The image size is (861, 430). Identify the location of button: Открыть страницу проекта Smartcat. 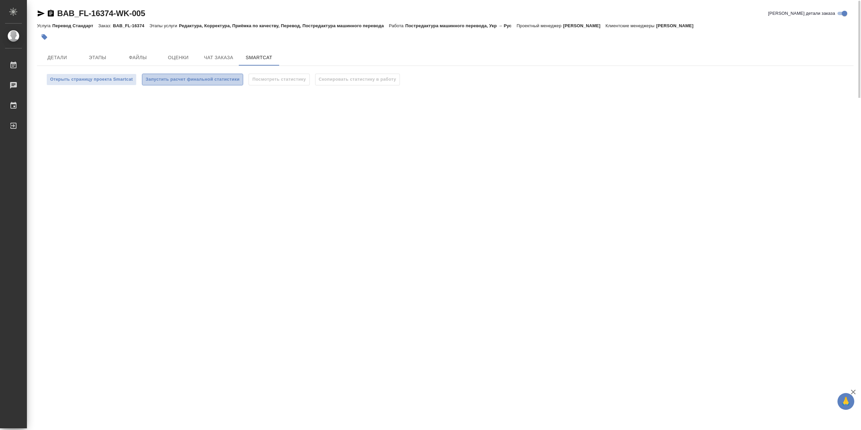
(91, 79).